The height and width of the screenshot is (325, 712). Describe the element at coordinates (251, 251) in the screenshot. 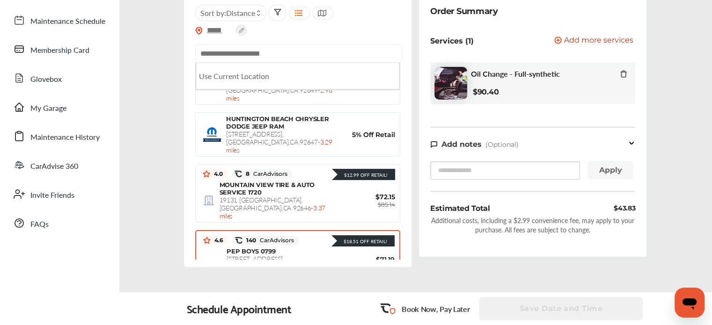

I see `span: PEP BOYS 0799` at that location.